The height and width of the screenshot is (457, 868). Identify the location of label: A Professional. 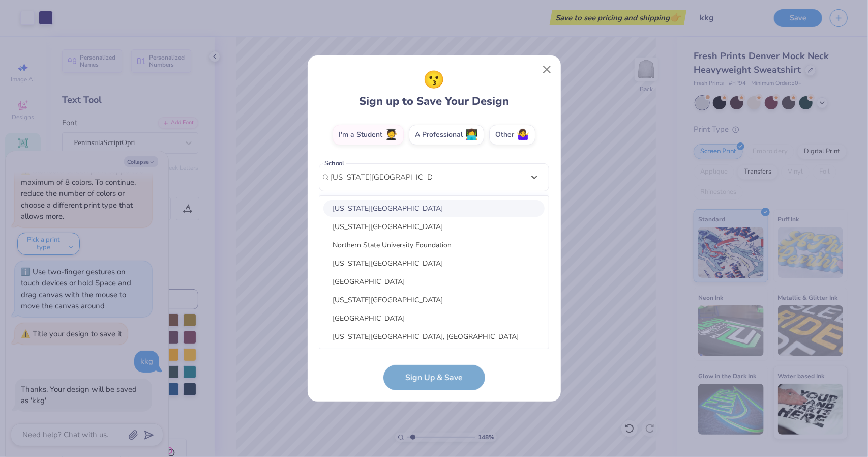
(447, 135).